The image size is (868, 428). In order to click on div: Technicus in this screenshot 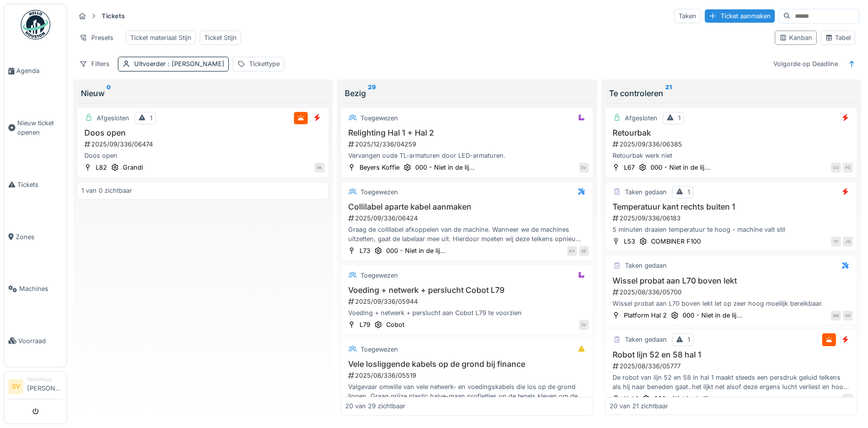, I will do `click(45, 379)`.